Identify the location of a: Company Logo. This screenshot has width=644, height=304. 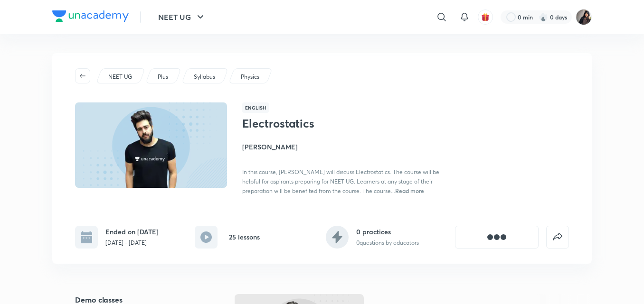
(90, 17).